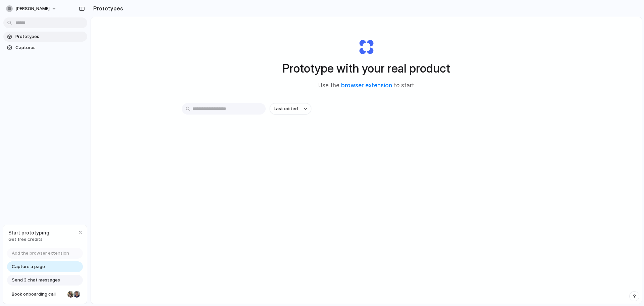  What do you see at coordinates (50, 48) in the screenshot?
I see `span: Captures` at bounding box center [50, 48].